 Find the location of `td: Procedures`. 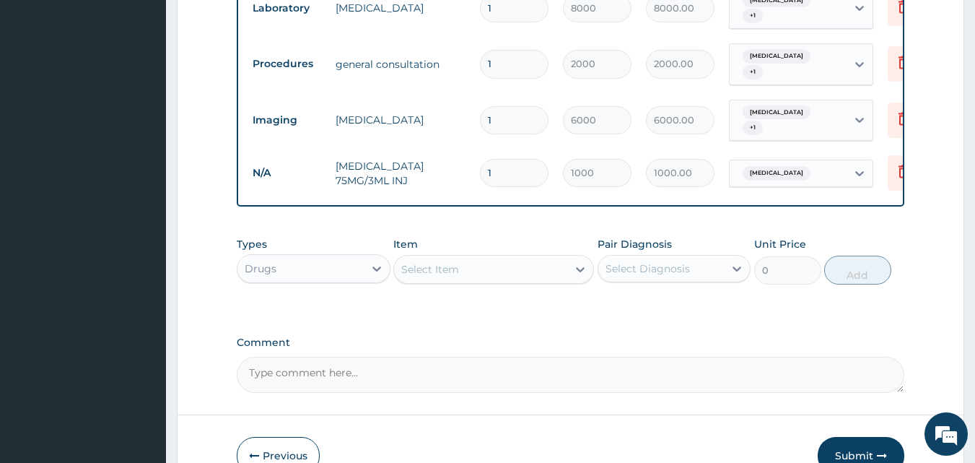

td: Procedures is located at coordinates (287, 64).